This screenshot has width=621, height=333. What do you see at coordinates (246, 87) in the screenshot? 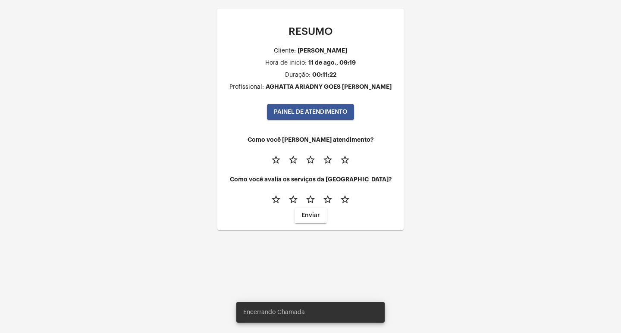
I see `div: Profissional:` at bounding box center [246, 87].